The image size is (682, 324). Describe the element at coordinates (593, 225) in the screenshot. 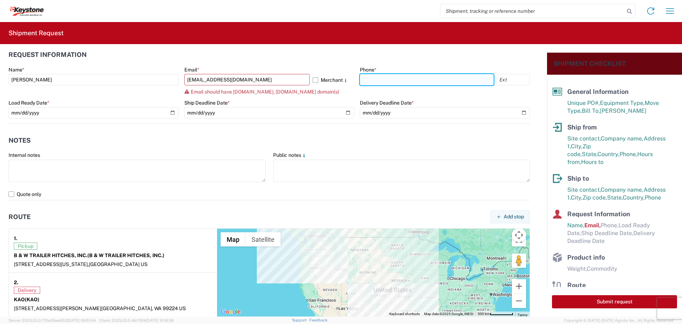

I see `span: Email,` at that location.